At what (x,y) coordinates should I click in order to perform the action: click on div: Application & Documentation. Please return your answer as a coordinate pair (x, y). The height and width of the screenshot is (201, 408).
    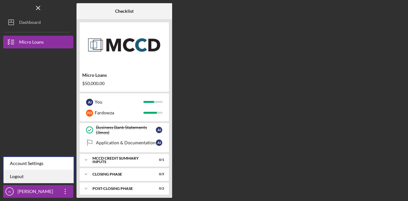
    Looking at the image, I should click on (126, 143).